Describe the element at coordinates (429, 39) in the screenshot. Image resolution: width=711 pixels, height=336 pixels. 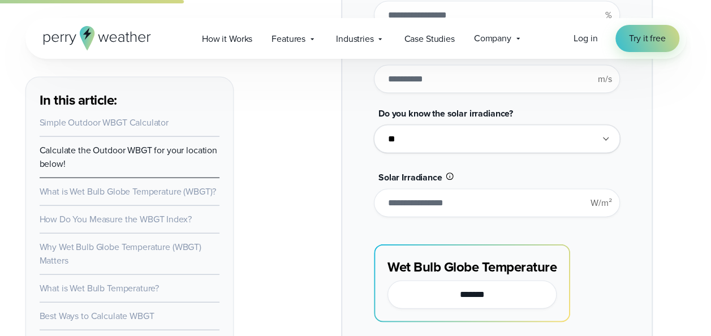
I see `span: Case Studies` at that location.